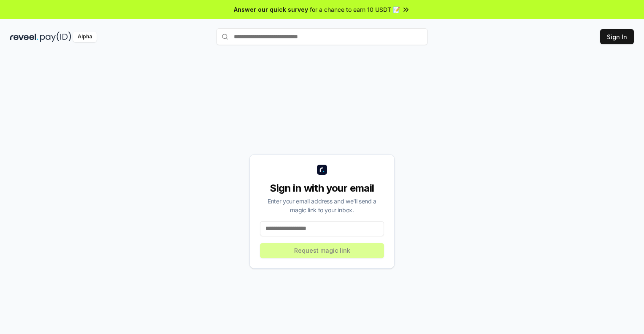 This screenshot has height=334, width=644. What do you see at coordinates (56, 37) in the screenshot?
I see `img: pay_id` at bounding box center [56, 37].